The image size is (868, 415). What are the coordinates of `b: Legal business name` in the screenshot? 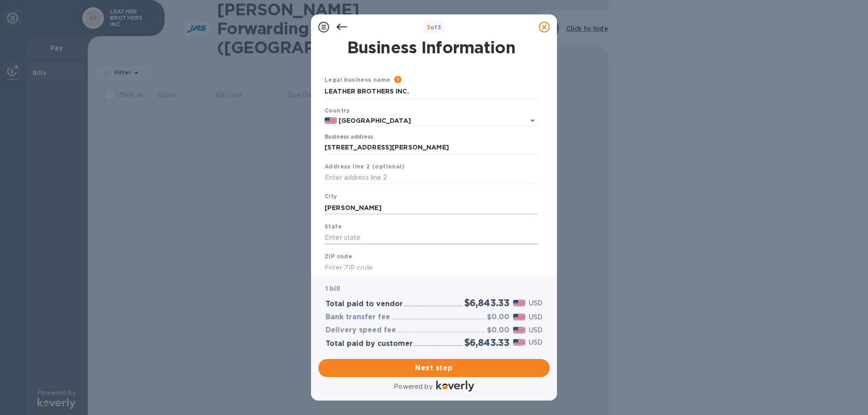 It's located at (357, 79).